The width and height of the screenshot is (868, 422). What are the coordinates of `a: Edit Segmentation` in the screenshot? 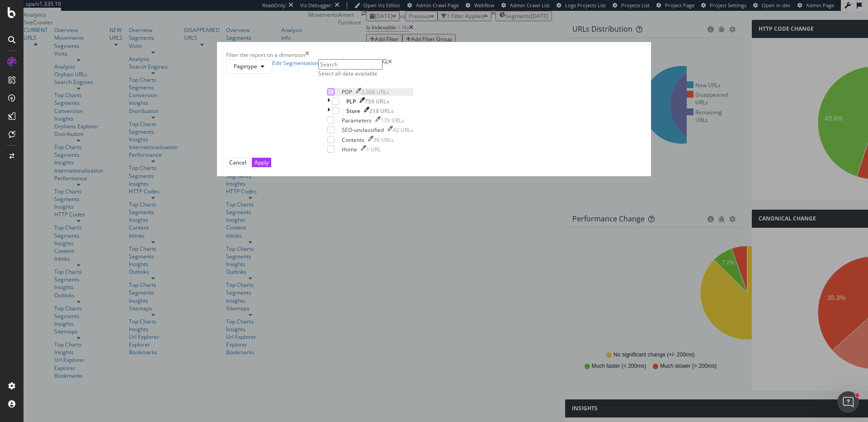 It's located at (295, 67).